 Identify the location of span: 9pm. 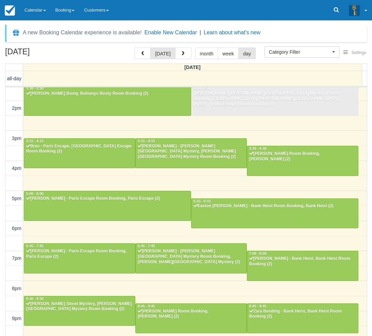
(17, 318).